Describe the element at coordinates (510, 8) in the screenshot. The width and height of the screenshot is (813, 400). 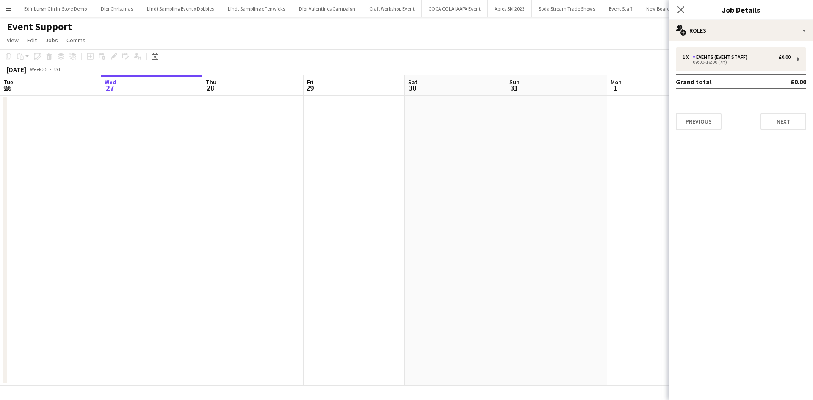
I see `button: Apres Ski 2023` at that location.